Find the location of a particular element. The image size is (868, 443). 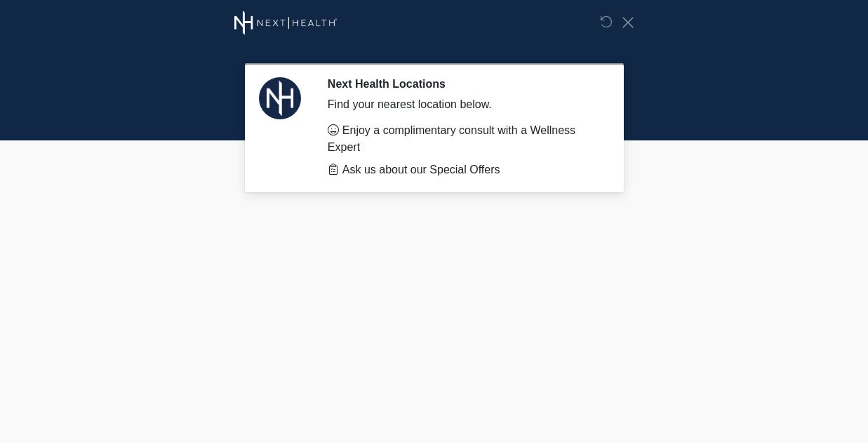

div: Find your nearest location below. is located at coordinates (463, 104).